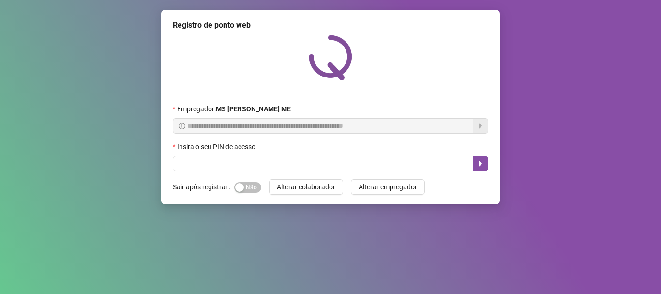  Describe the element at coordinates (481, 164) in the screenshot. I see `span: caret-right` at that location.